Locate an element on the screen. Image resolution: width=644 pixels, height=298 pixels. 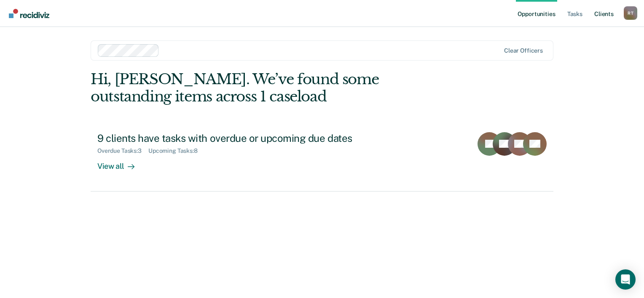
div: 9 clients have tasks with overdue or upcoming due dates is located at coordinates (245, 138).